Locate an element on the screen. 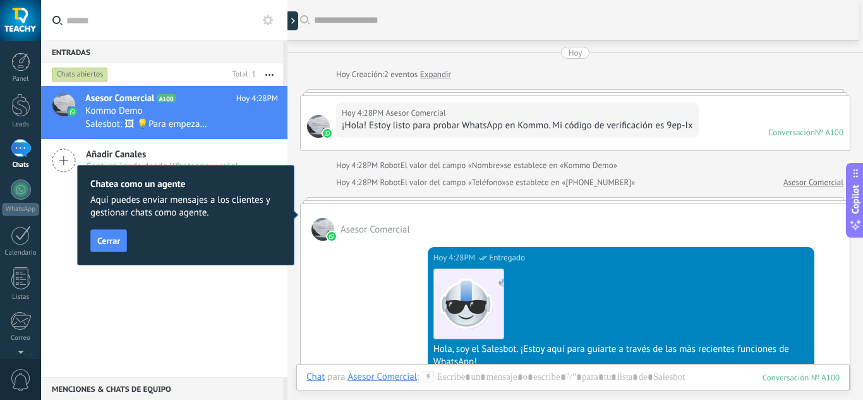 This screenshot has width=863, height=400. div: WhatsApp is located at coordinates (20, 209).